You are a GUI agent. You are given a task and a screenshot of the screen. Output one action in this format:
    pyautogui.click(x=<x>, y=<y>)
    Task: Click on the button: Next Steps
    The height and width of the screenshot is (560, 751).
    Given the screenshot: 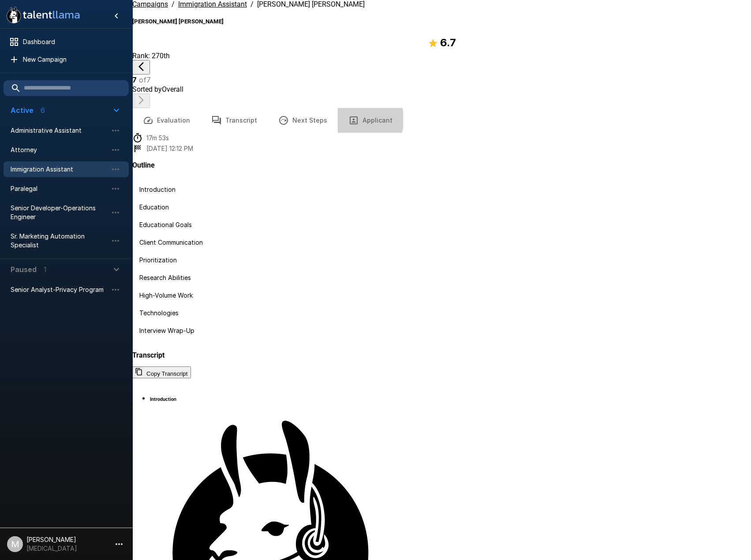 What is the action you would take?
    pyautogui.click(x=302, y=120)
    